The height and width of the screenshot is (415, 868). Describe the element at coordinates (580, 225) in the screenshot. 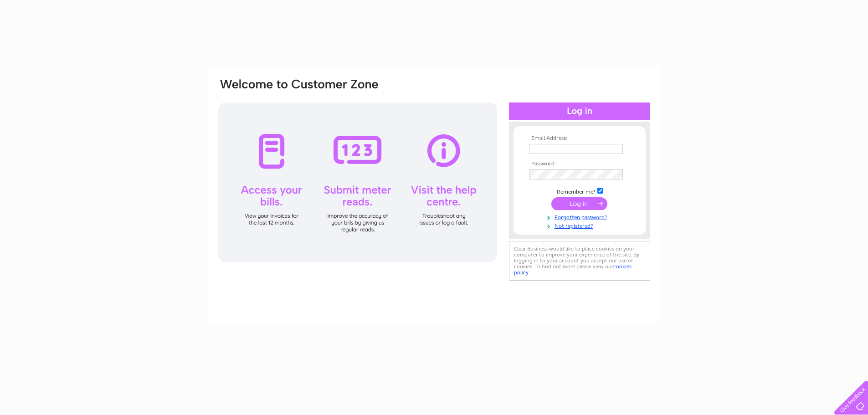

I see `a: Not registered?` at that location.